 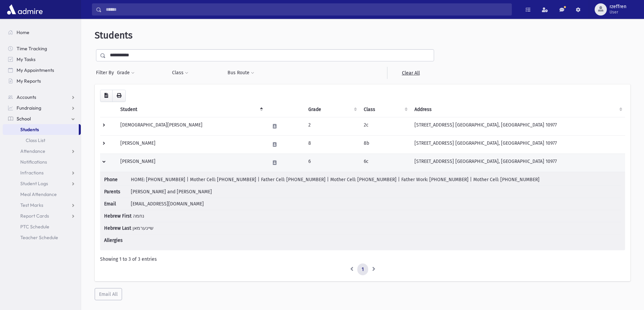 What do you see at coordinates (42, 205) in the screenshot?
I see `a: Test Marks` at bounding box center [42, 205].